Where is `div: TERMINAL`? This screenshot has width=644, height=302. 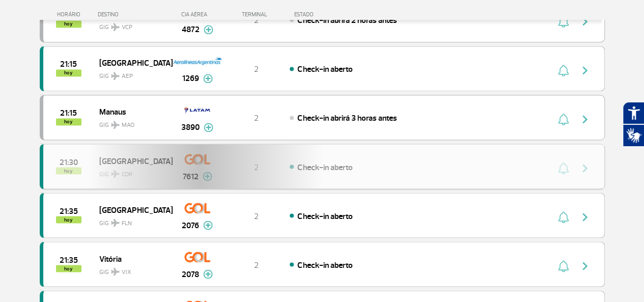
div: TERMINAL is located at coordinates (256, 14).